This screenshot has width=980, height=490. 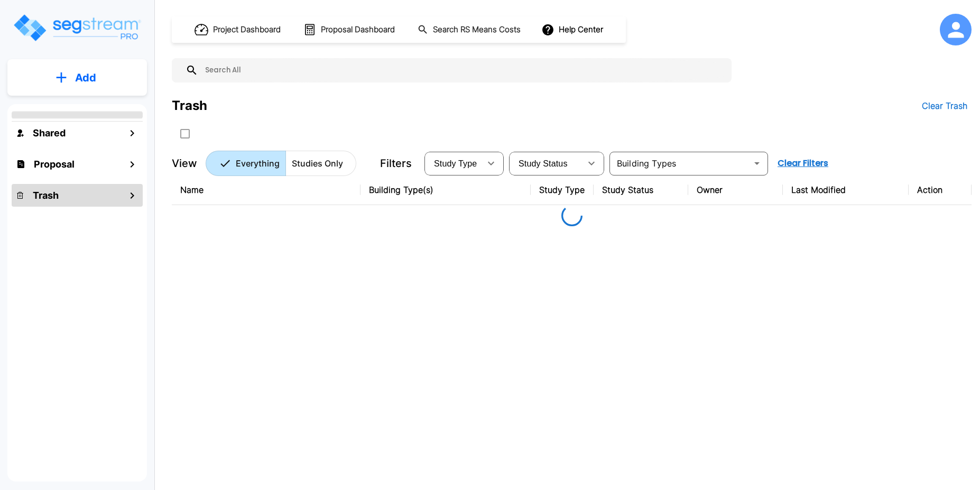 What do you see at coordinates (455, 164) in the screenshot?
I see `span: Study Type` at bounding box center [455, 164].